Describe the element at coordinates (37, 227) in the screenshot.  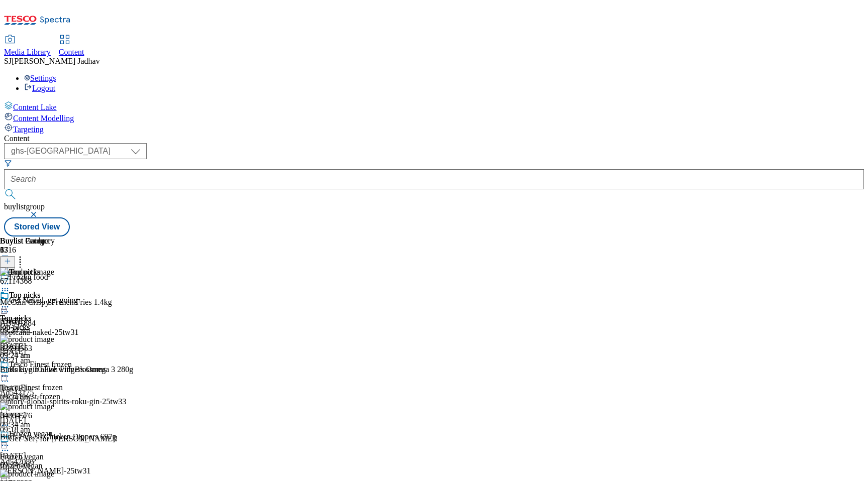
I see `button: Stored View` at that location.